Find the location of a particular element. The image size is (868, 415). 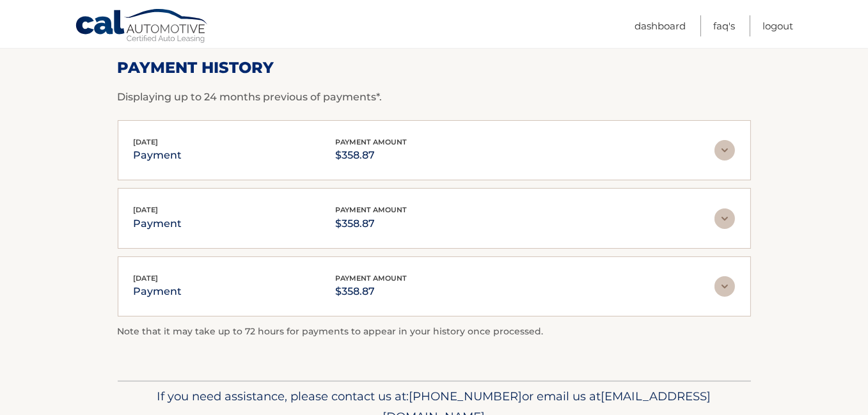

p: Note that it may take up to 72 hours for payments to appear in your history once processed. is located at coordinates (434, 332).